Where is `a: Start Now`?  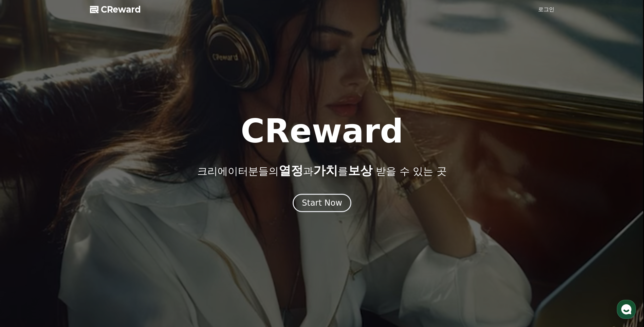 a: Start Now is located at coordinates (322, 204).